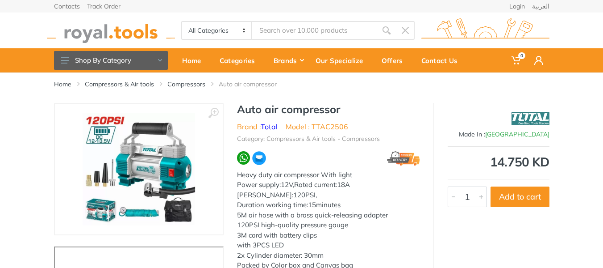 The height and width of the screenshot is (268, 603). What do you see at coordinates (329, 245) in the screenshot?
I see `div: with 3PCS LED` at bounding box center [329, 245].